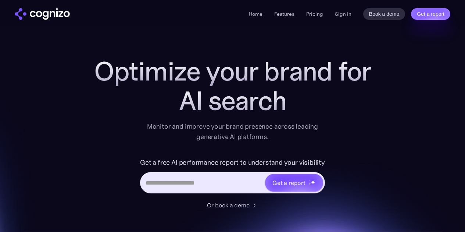 This screenshot has width=465, height=232. Describe the element at coordinates (284, 14) in the screenshot. I see `a: Features` at that location.